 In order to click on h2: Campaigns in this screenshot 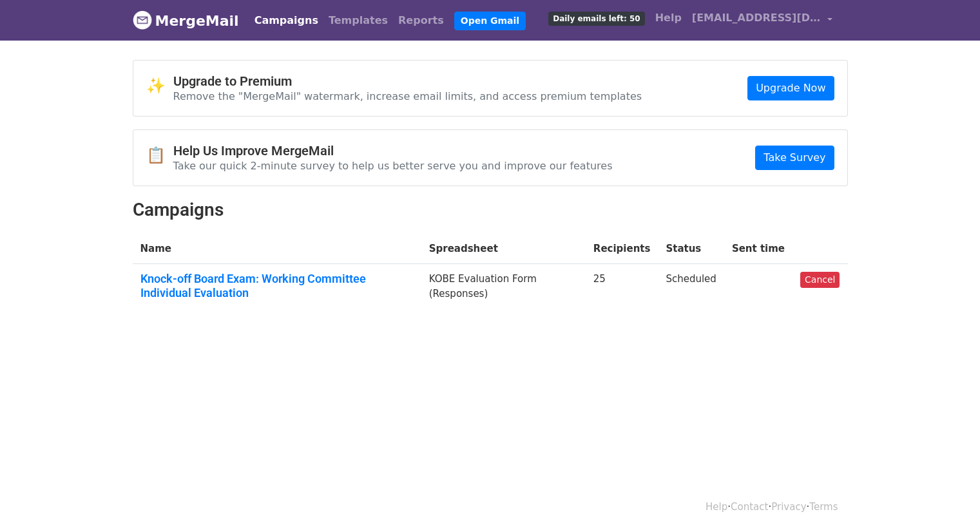, I will do `click(490, 210)`.